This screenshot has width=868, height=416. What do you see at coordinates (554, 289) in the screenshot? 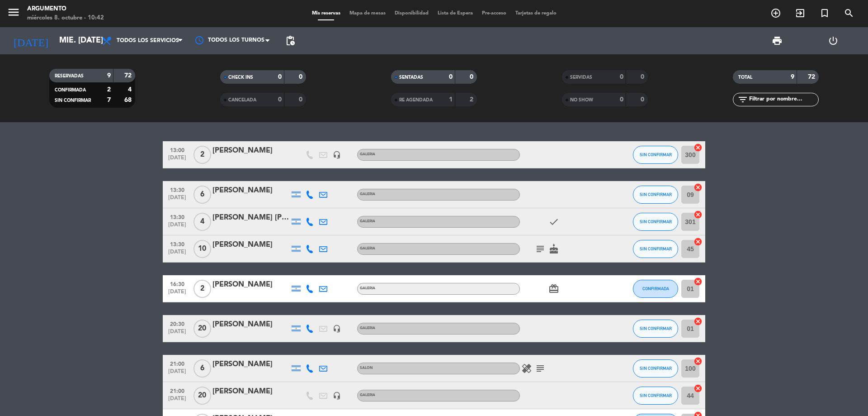
I see `i: card_giftcard` at bounding box center [554, 289].